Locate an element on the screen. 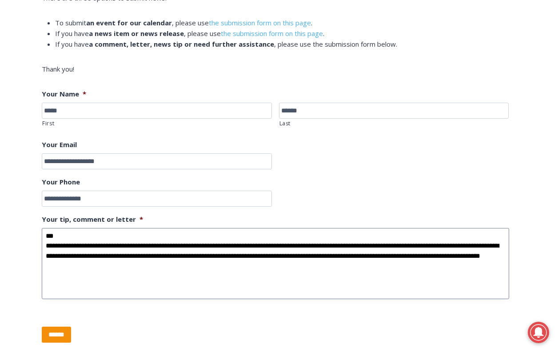 Image resolution: width=558 pixels, height=352 pixels. li: To submit , please use . is located at coordinates (286, 23).